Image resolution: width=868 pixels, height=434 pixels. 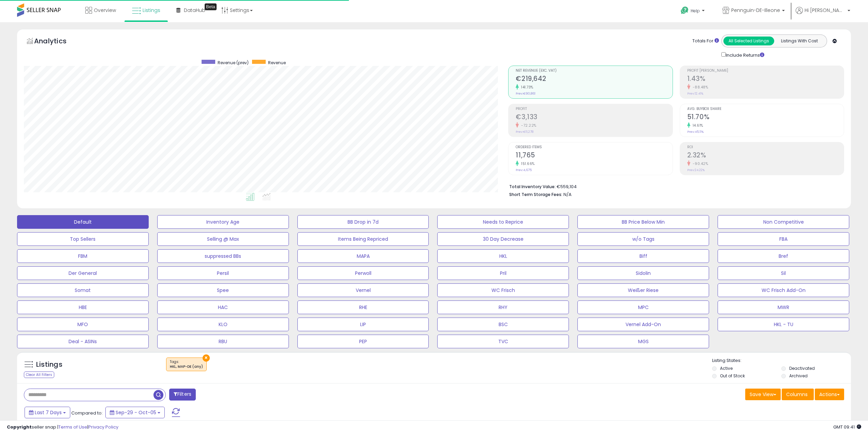 What do you see at coordinates (48, 412) in the screenshot?
I see `span: Last 7 Days` at bounding box center [48, 412].